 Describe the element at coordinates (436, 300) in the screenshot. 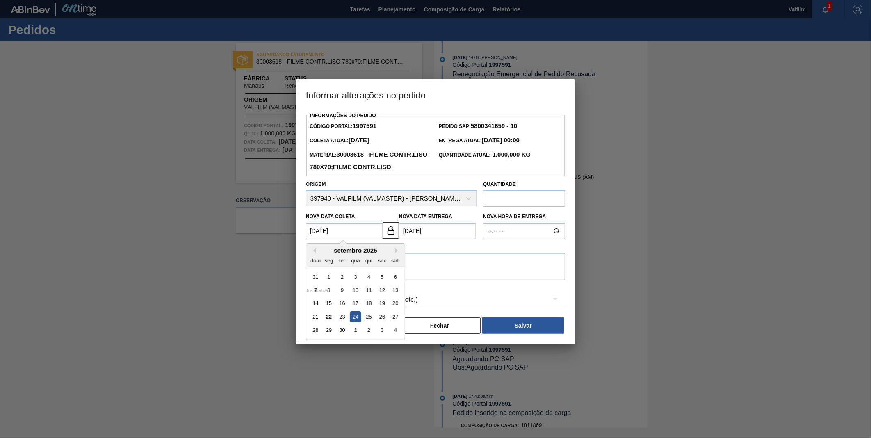

I see `div: Aquisição ABI (Preços, contratos, etc.)` at that location.